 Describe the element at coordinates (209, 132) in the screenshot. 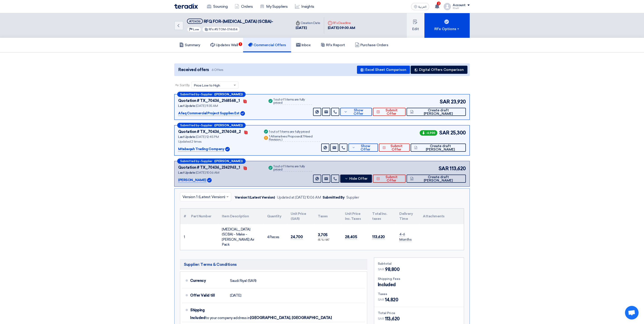

I see `div: Quotation # TX_70436_2174048_2` at that location.